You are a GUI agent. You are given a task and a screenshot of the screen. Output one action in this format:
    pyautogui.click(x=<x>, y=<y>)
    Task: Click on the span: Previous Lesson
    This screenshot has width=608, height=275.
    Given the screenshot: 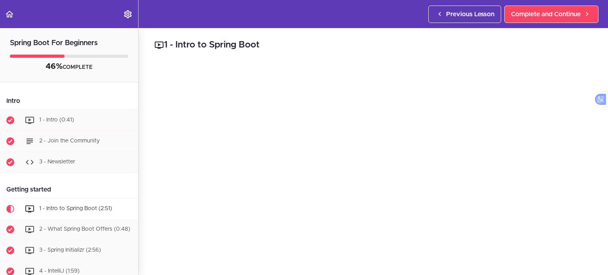 What is the action you would take?
    pyautogui.click(x=470, y=14)
    